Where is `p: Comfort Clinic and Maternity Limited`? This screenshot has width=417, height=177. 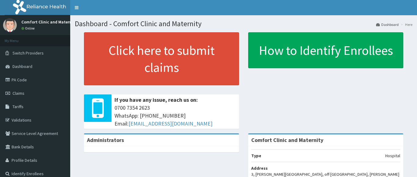 p: Comfort Clinic and Maternity Limited is located at coordinates (57, 22).